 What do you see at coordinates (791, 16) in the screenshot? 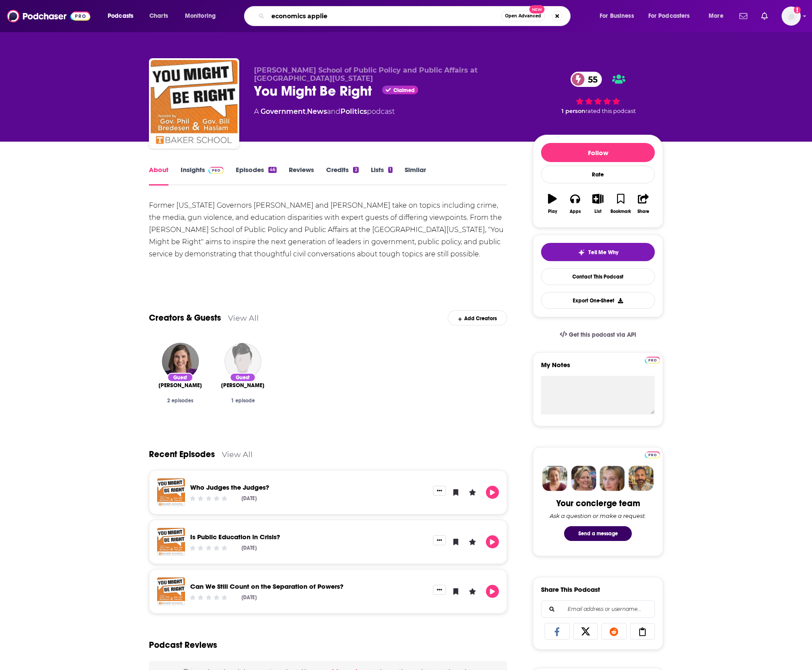
I see `img: User Profile` at bounding box center [791, 16].